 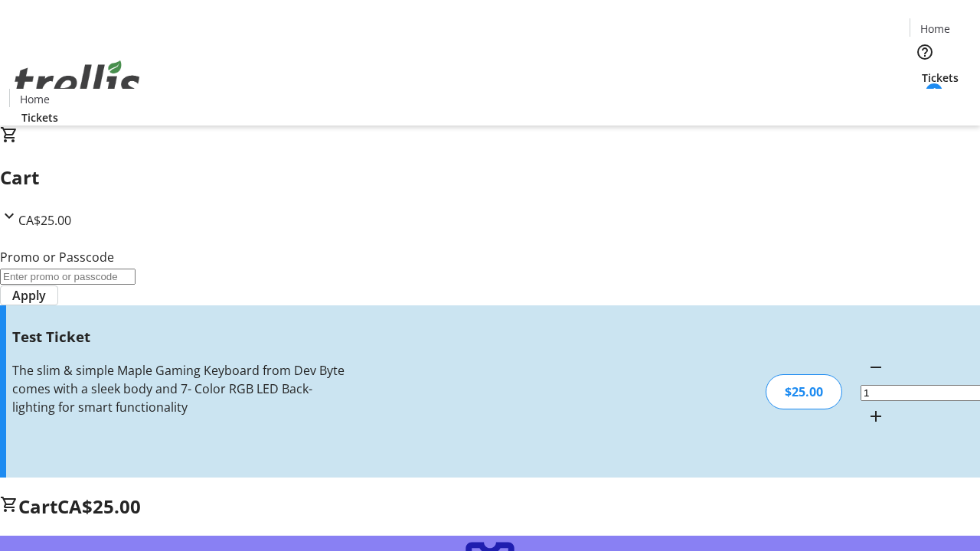 What do you see at coordinates (179, 389) in the screenshot?
I see `div: The slim & simple Maple Gaming Keyboard from Dev Byte comes with a sleek body and 7- Color RGB LE...` at bounding box center [179, 389].